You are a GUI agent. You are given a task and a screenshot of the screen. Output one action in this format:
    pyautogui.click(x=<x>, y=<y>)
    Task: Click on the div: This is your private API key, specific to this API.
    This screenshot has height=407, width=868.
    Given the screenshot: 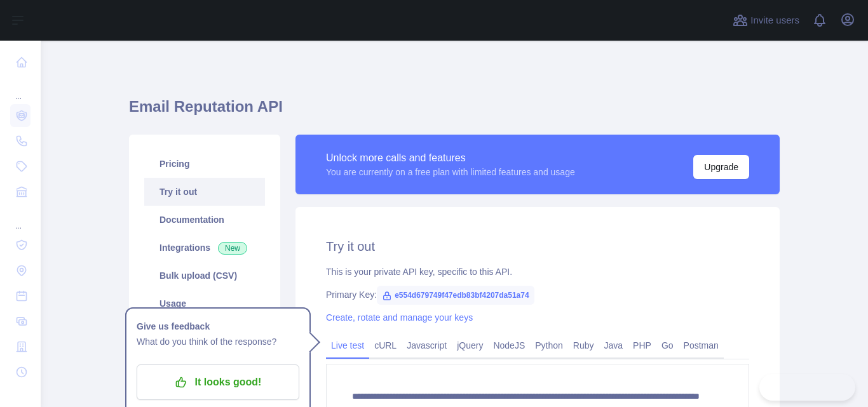 What is the action you would take?
    pyautogui.click(x=538, y=272)
    